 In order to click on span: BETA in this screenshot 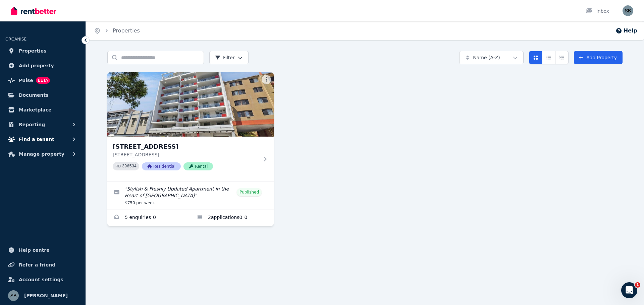, I will do `click(43, 81)`.